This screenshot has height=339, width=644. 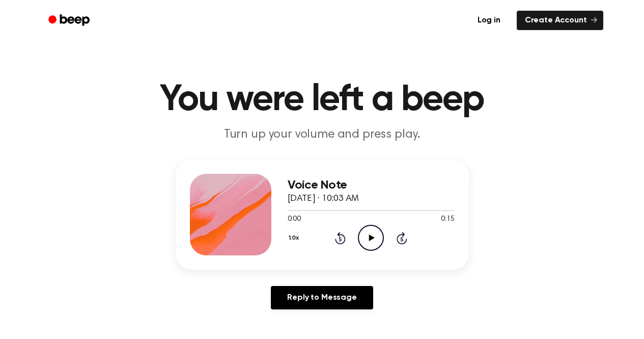 What do you see at coordinates (560, 20) in the screenshot?
I see `a: Create Account` at bounding box center [560, 20].